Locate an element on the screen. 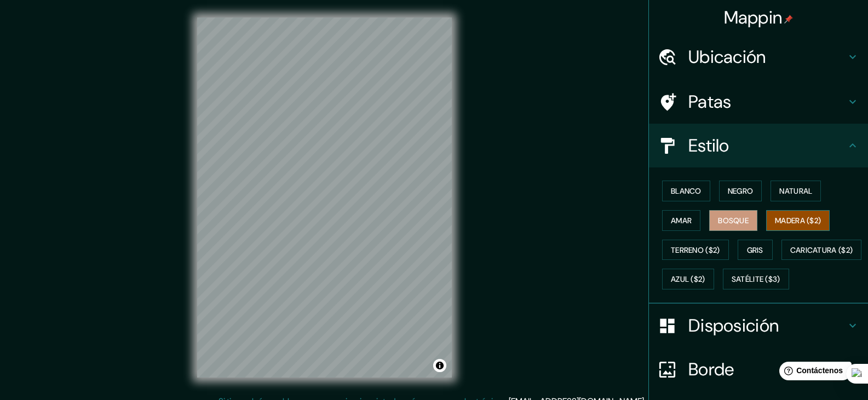  button: Amar is located at coordinates (681, 221).